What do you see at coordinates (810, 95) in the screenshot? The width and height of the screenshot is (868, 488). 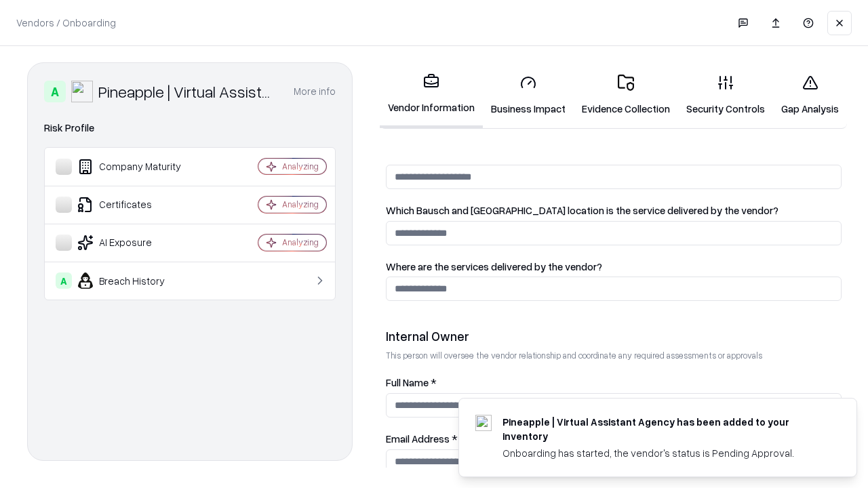 I see `a: Gap Analysis` at bounding box center [810, 95].